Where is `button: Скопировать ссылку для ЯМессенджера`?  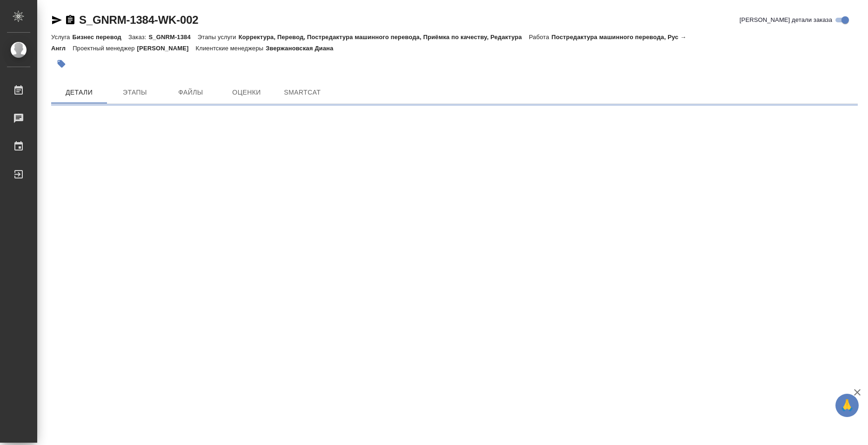 button: Скопировать ссылку для ЯМессенджера is located at coordinates (57, 20).